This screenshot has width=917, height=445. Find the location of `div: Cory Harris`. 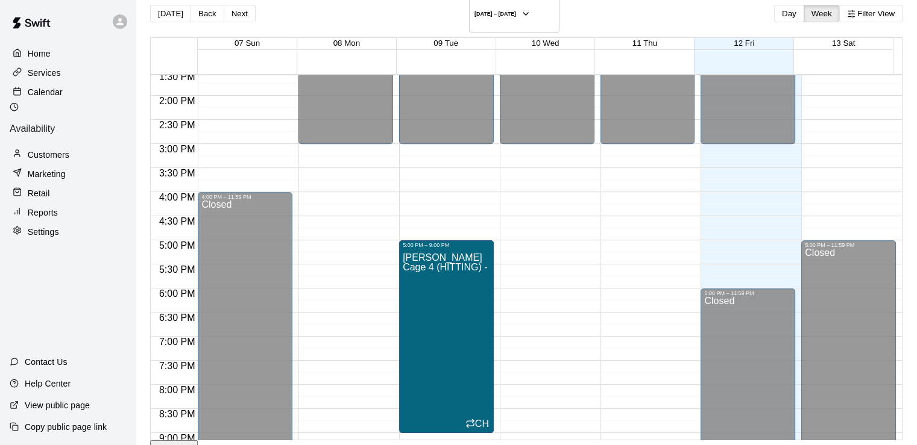

div: Cory Harris is located at coordinates (482, 424).